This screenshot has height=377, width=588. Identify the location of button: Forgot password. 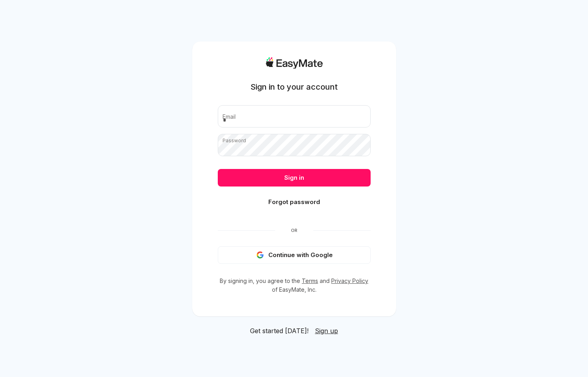
(294, 201).